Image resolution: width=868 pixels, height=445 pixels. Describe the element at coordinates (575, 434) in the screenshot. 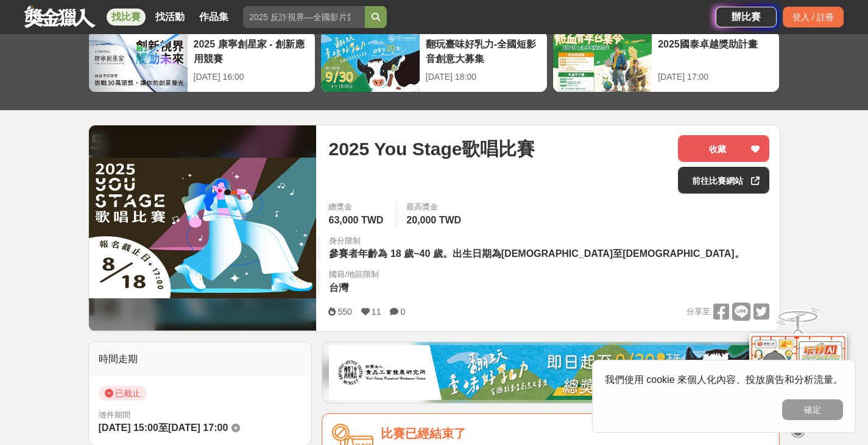

I see `div: 比賽已經結束了` at that location.